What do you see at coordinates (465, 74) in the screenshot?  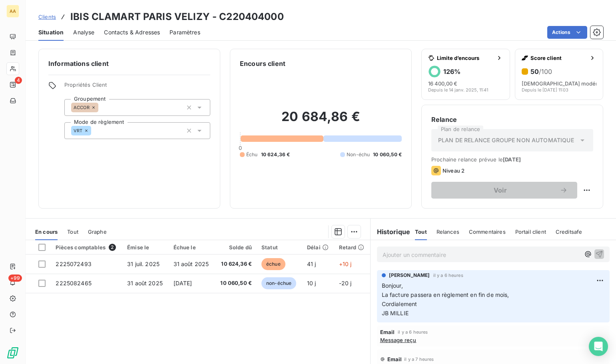 I see `button: Limite d’encours126%16 400,00 €Depuis le 14 janv. 2025, 11:41` at bounding box center [465, 74].